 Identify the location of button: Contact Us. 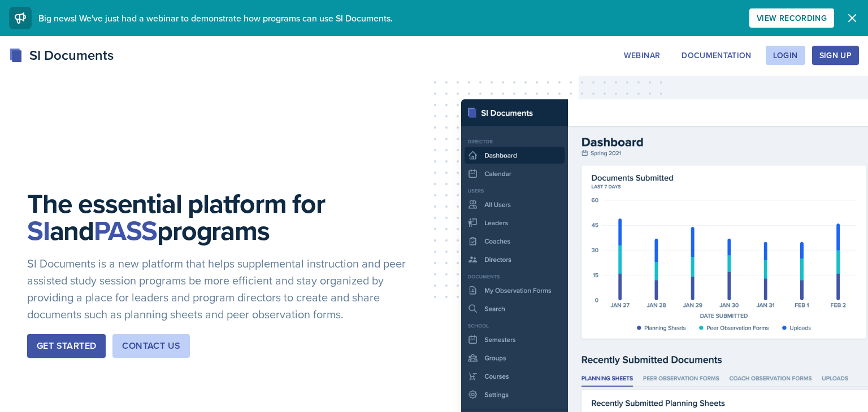
(151, 346).